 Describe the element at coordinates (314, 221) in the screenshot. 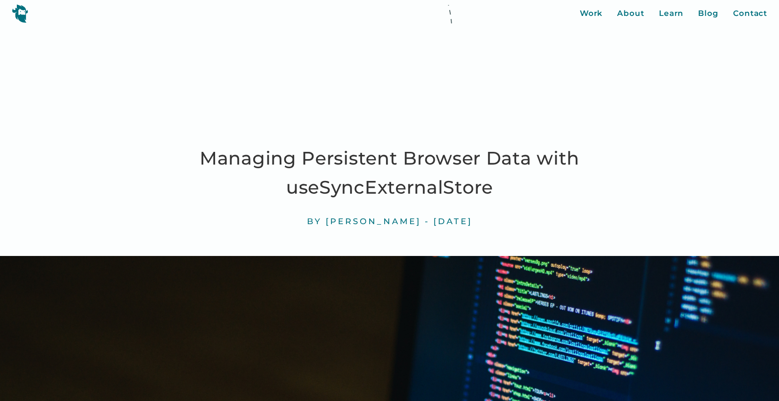

I see `div: By` at that location.